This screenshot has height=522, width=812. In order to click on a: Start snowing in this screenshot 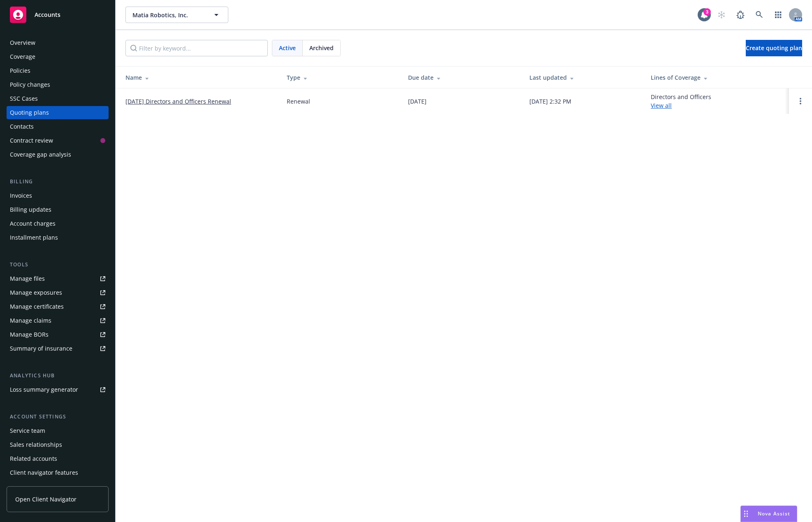, I will do `click(721, 15)`.